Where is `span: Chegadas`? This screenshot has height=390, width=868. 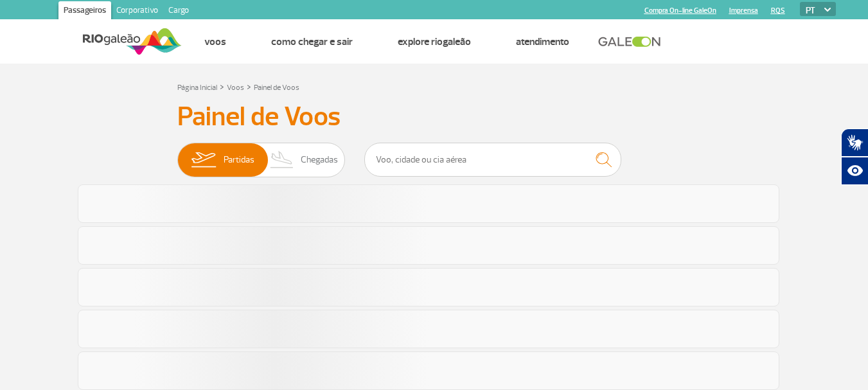 span: Chegadas is located at coordinates (319, 160).